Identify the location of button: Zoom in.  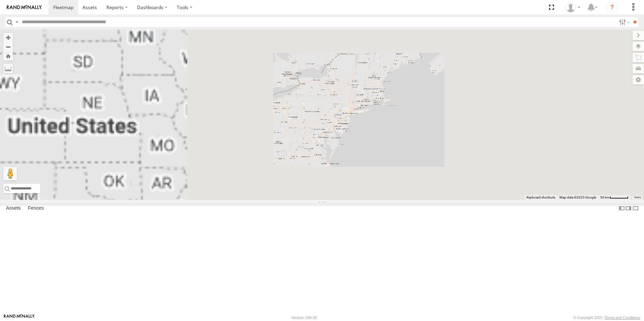
(8, 37).